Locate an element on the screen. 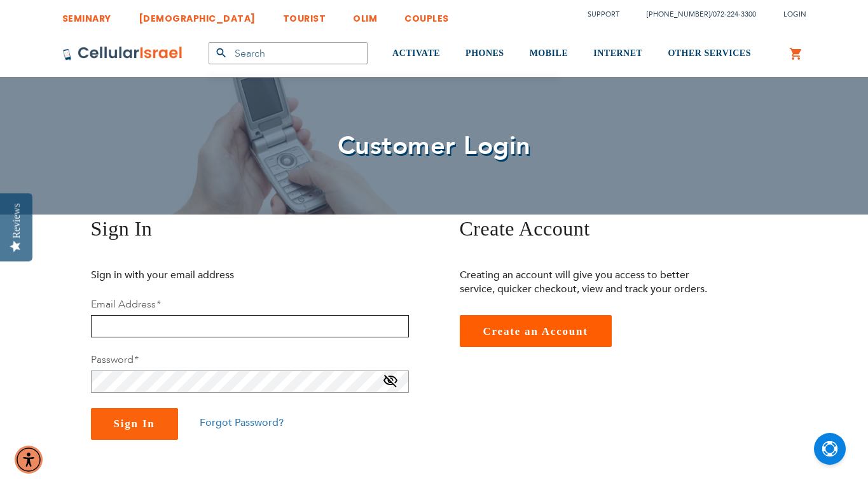  span: Forgot Password? is located at coordinates (242, 422).